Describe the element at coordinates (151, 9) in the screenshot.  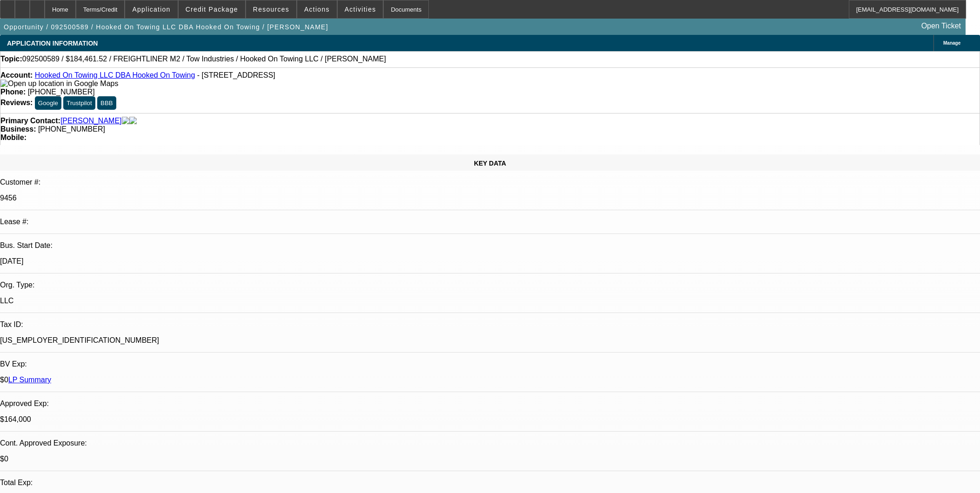
I see `button: Application` at that location.